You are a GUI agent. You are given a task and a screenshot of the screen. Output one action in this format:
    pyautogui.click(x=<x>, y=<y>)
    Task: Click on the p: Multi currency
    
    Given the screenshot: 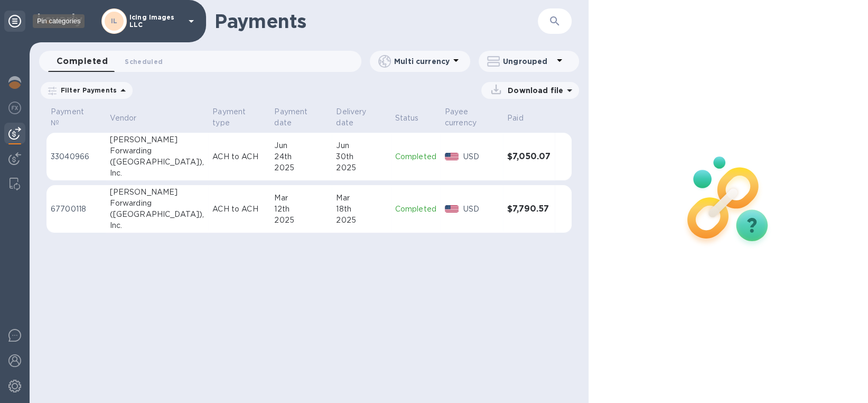 What is the action you would take?
    pyautogui.click(x=421, y=62)
    